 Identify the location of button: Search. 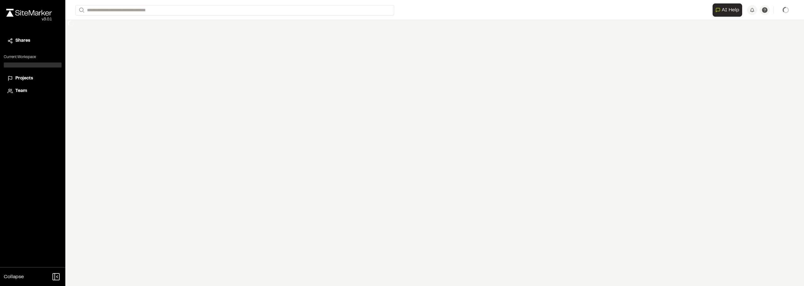
(81, 10).